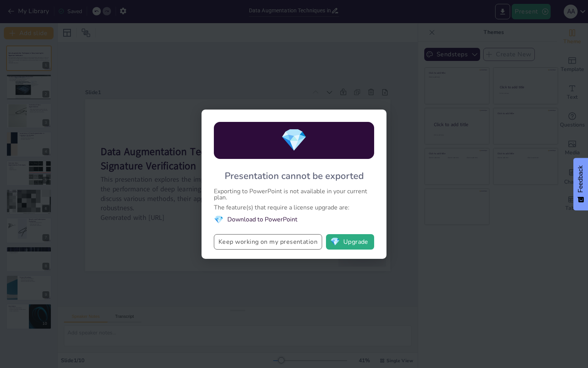 Image resolution: width=588 pixels, height=368 pixels. Describe the element at coordinates (268, 242) in the screenshot. I see `button: Keep working on my presentation` at that location.